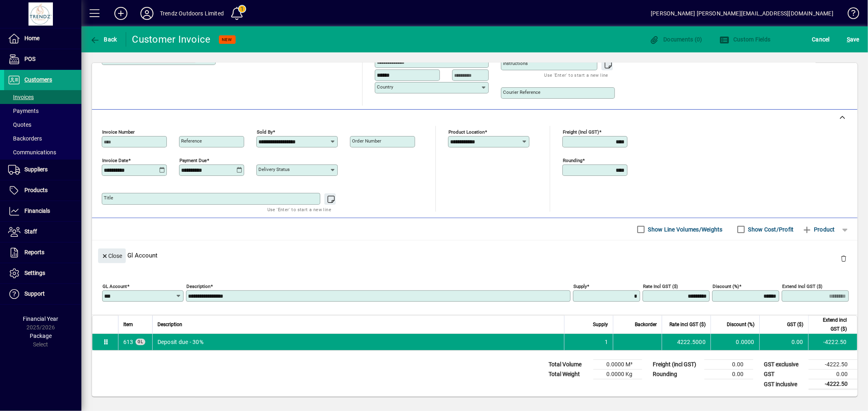  What do you see at coordinates (43, 295) in the screenshot?
I see `a: Support` at bounding box center [43, 295].